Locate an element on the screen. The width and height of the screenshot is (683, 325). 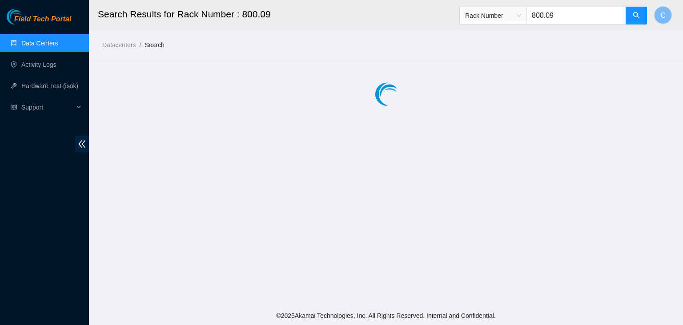
input: Enter text here... is located at coordinates (576, 16).